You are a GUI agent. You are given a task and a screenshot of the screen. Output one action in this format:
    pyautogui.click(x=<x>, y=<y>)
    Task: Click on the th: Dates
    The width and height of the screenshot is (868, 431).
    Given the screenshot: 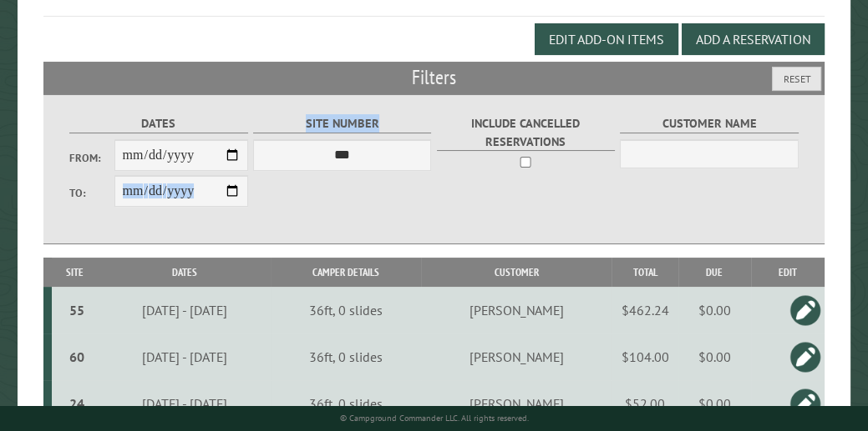 What is the action you would take?
    pyautogui.click(x=185, y=272)
    